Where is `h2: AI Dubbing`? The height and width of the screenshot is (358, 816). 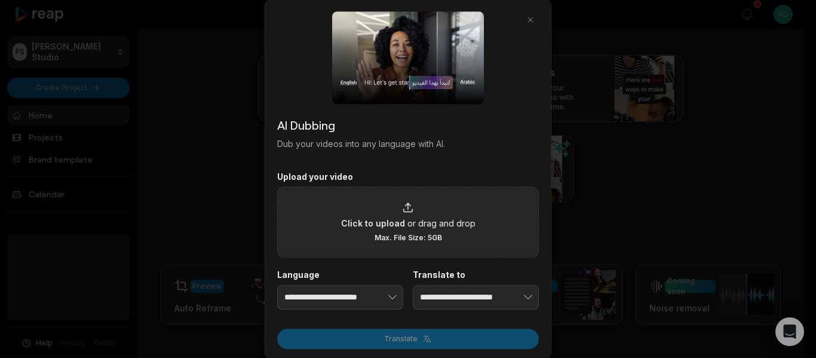
h2: AI Dubbing is located at coordinates (408, 125).